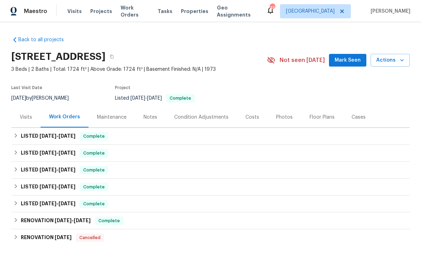 The width and height of the screenshot is (421, 256). Describe the element at coordinates (45, 40) in the screenshot. I see `a: Back to all projects` at that location.